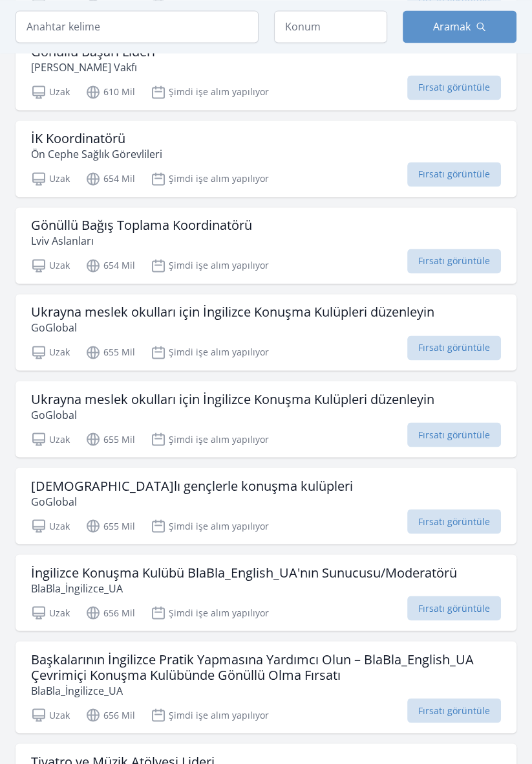  Describe the element at coordinates (78, 138) in the screenshot. I see `font: İK Koordinatörü` at that location.